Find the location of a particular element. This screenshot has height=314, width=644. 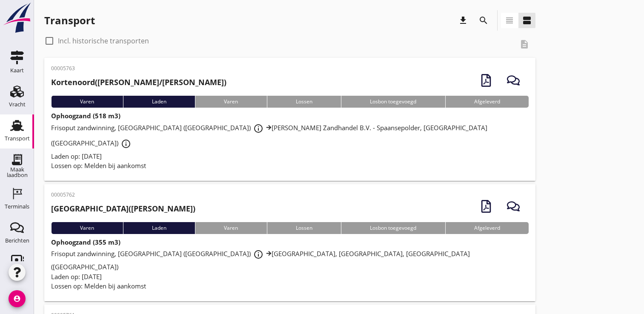

i: view_headline is located at coordinates (509, 20).